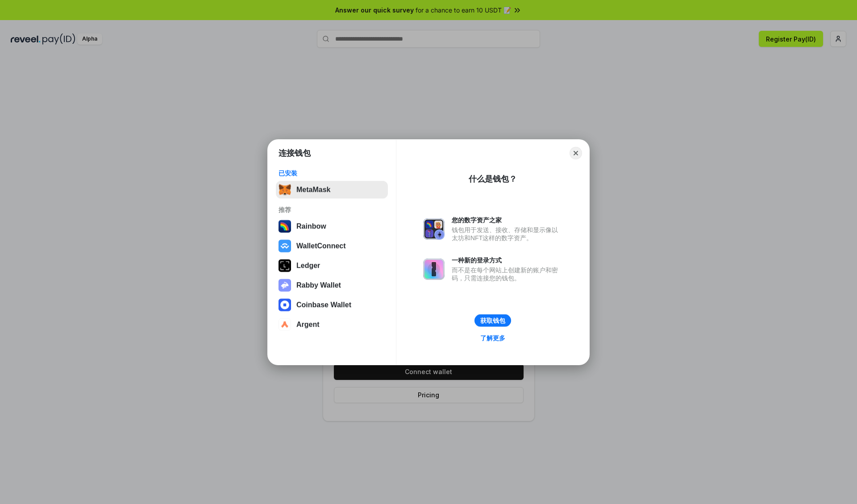 Image resolution: width=857 pixels, height=504 pixels. Describe the element at coordinates (285, 226) in the screenshot. I see `img: svg+xml,%3Csvg%20width%3D%22120%22%20height%3D%22120%22%20viewBox%3D%220%200%20120%20120%22%20fil...` at that location.